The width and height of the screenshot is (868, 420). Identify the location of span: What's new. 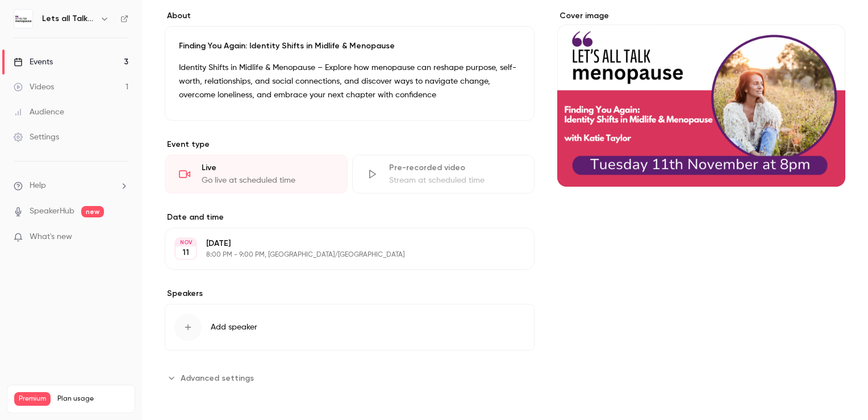
(51, 237).